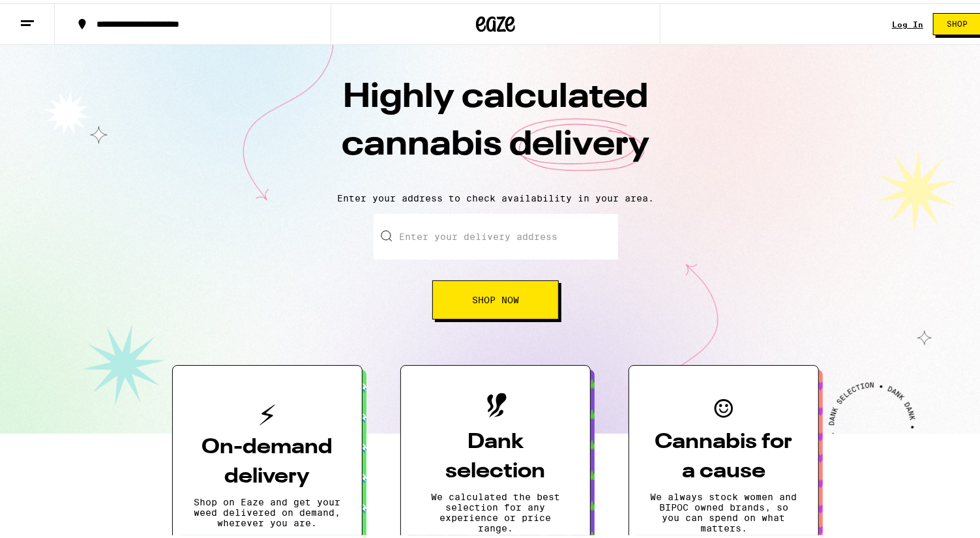 This screenshot has height=538, width=980. Describe the element at coordinates (267, 459) in the screenshot. I see `h3: On-demand delivery` at that location.